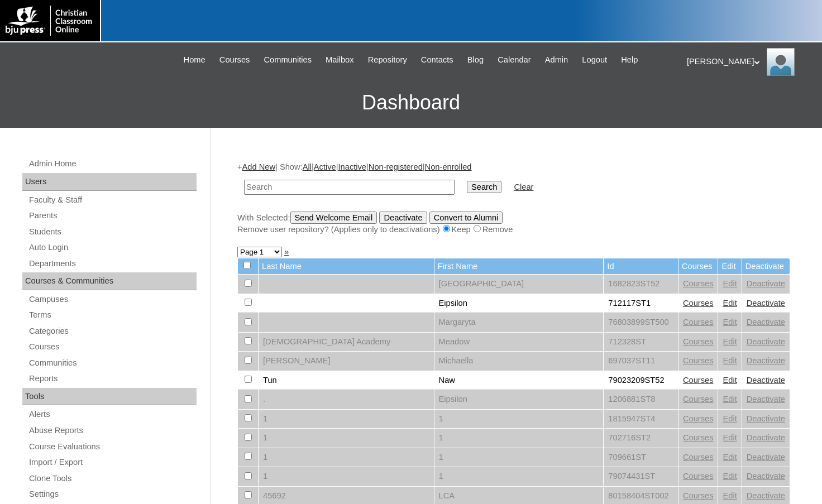 The image size is (822, 504). What do you see at coordinates (518, 361) in the screenshot?
I see `td: Michaella` at bounding box center [518, 361].